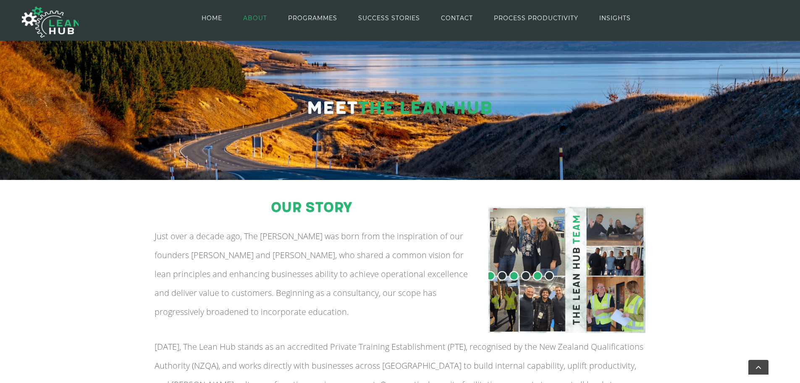 The width and height of the screenshot is (800, 383). What do you see at coordinates (567, 269) in the screenshot?
I see `img: The Lean Hub Team vs 2` at bounding box center [567, 269].